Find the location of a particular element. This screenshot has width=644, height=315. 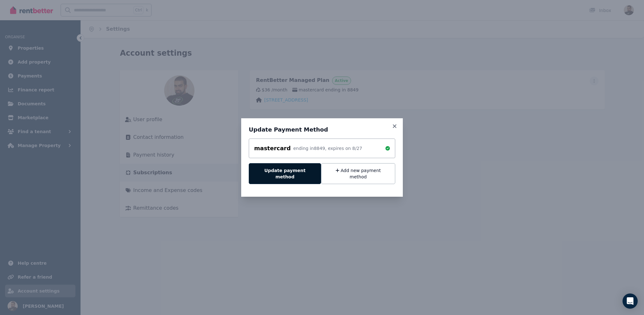

div: Open Intercom Messenger is located at coordinates (630, 301).